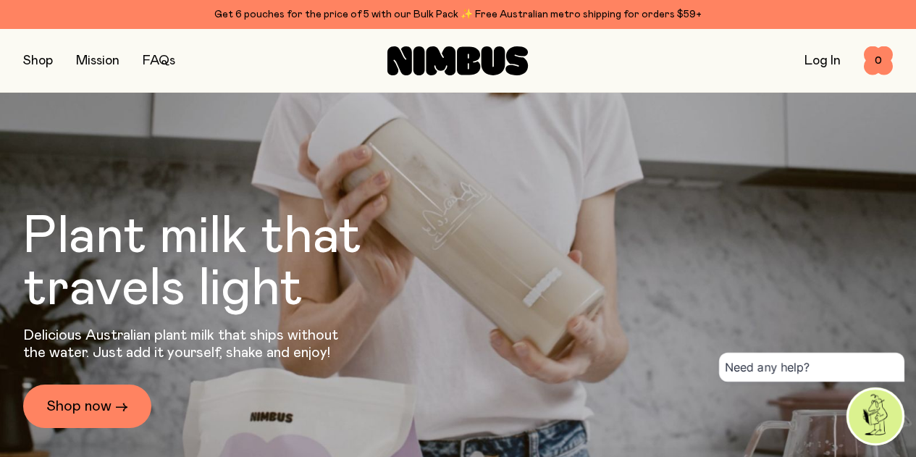 This screenshot has width=916, height=457. Describe the element at coordinates (879, 61) in the screenshot. I see `button: 0` at that location.